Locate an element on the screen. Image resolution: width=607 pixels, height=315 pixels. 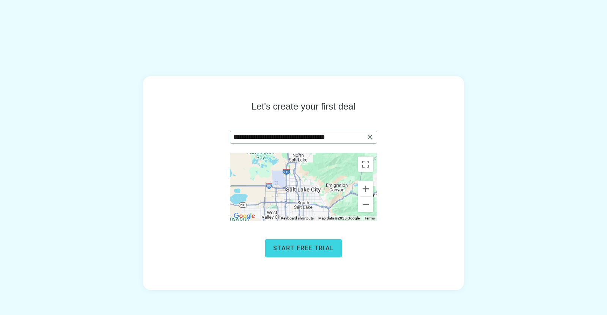
span: Map data ©2025 Google is located at coordinates (339, 218).